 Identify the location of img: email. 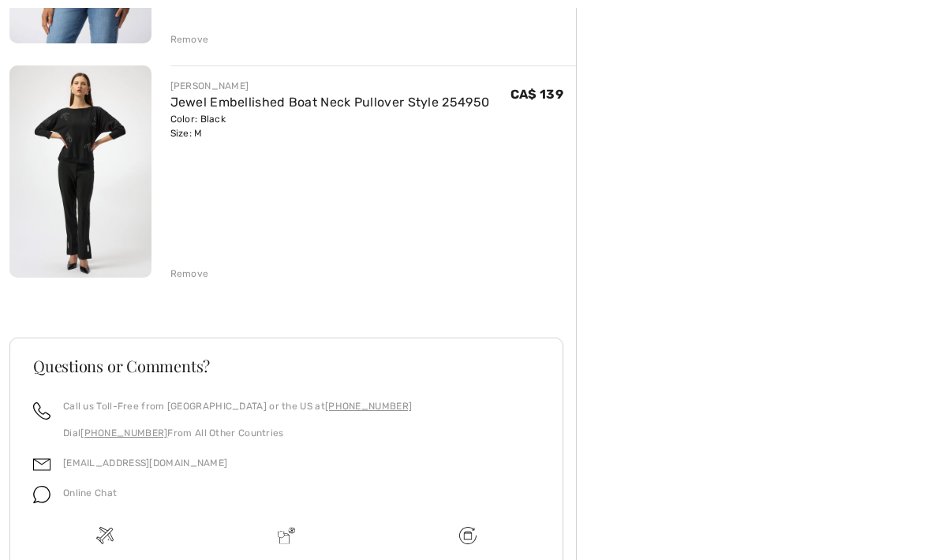
(42, 465).